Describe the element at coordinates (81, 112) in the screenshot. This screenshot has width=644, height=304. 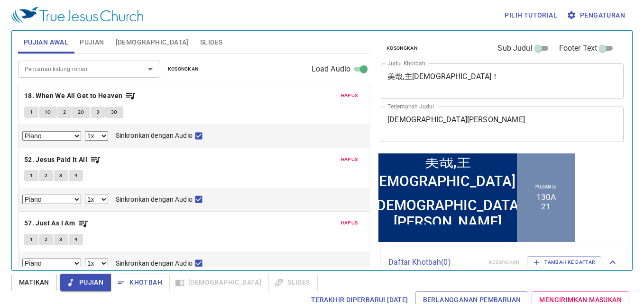
I see `button: 2C` at that location.